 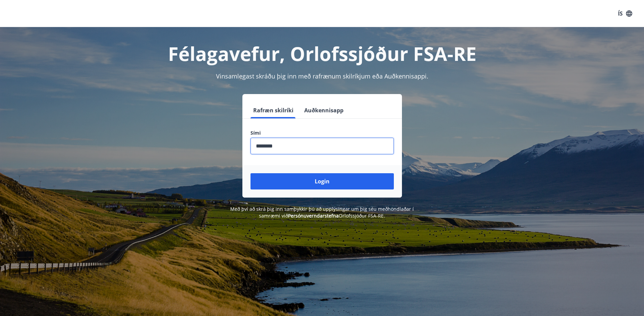 What do you see at coordinates (322, 181) in the screenshot?
I see `button: Login` at bounding box center [322, 181].